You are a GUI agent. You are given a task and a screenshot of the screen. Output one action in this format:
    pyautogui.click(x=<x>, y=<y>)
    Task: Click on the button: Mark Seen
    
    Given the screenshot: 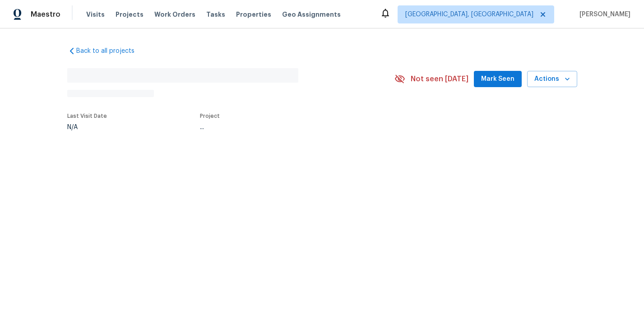 What is the action you would take?
    pyautogui.click(x=498, y=79)
    